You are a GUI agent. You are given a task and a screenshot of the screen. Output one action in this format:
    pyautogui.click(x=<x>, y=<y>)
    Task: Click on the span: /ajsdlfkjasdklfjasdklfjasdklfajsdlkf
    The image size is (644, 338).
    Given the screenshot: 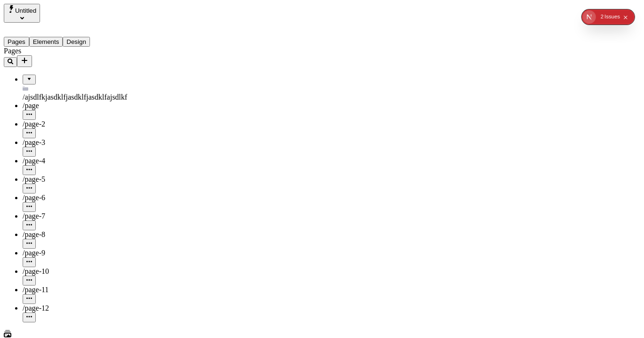 What is the action you would take?
    pyautogui.click(x=75, y=97)
    